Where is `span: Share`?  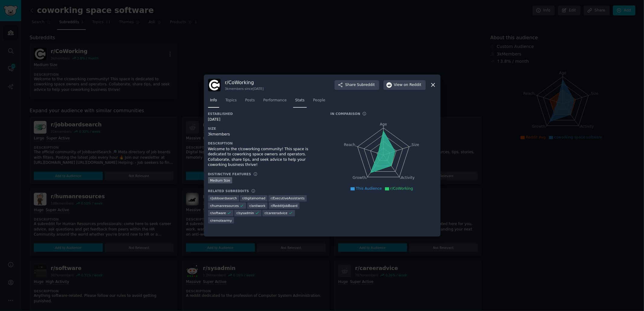 span: Share is located at coordinates (360, 85).